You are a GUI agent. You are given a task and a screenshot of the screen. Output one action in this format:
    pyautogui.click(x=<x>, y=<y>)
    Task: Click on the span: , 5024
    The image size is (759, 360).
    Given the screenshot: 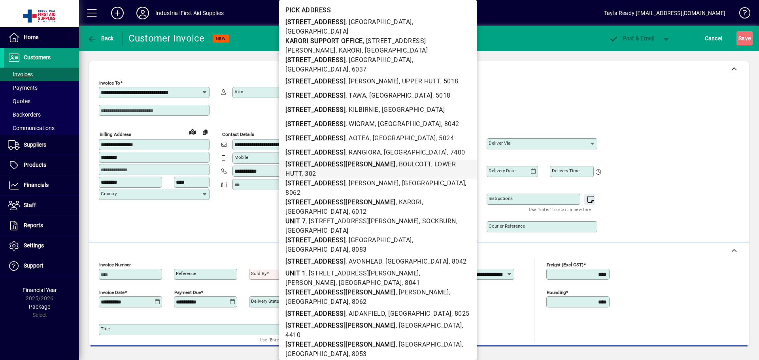 What is the action you would take?
    pyautogui.click(x=445, y=138)
    